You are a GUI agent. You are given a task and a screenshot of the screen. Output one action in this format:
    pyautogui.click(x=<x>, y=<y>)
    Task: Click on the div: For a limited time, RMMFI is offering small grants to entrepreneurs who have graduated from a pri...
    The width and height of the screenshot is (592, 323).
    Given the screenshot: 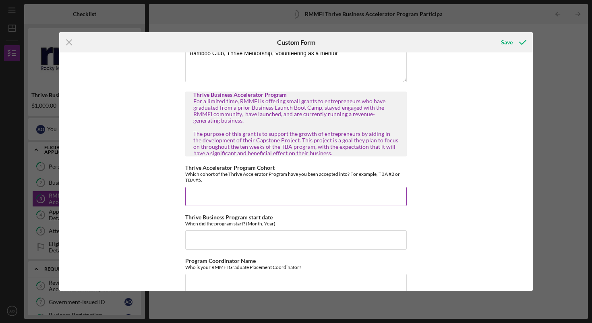 What is the action you would take?
    pyautogui.click(x=296, y=127)
    